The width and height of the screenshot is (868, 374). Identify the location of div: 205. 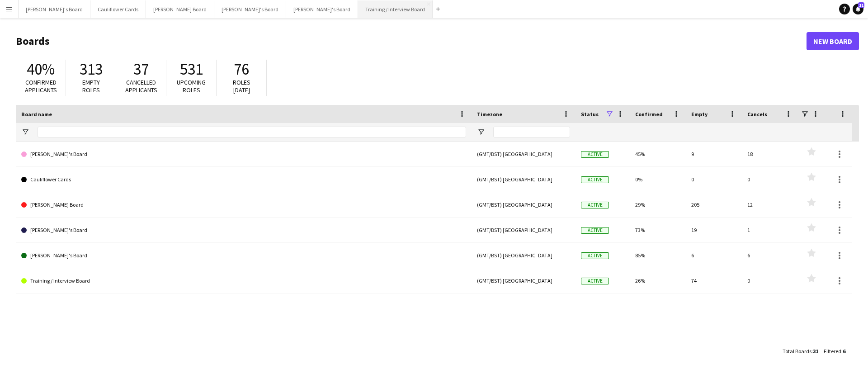
(714, 204).